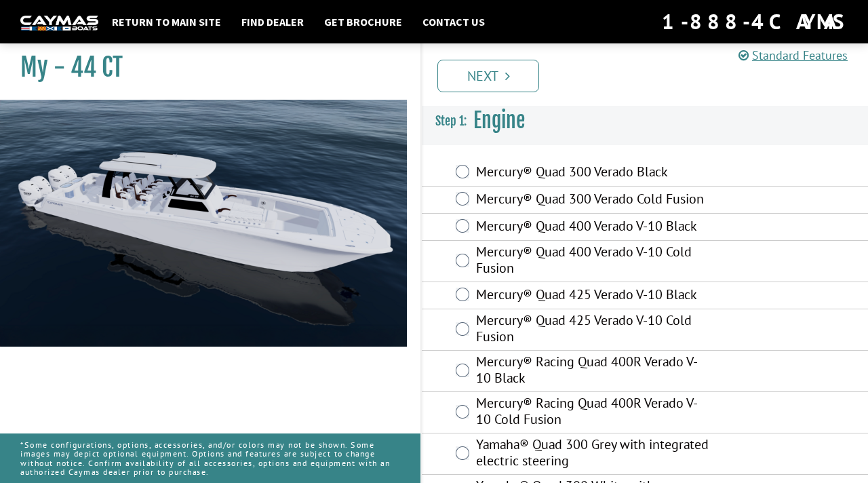 This screenshot has height=483, width=868. I want to click on label: Mercury® Quad 400 Verado V-10 Cold Fusion, so click(593, 262).